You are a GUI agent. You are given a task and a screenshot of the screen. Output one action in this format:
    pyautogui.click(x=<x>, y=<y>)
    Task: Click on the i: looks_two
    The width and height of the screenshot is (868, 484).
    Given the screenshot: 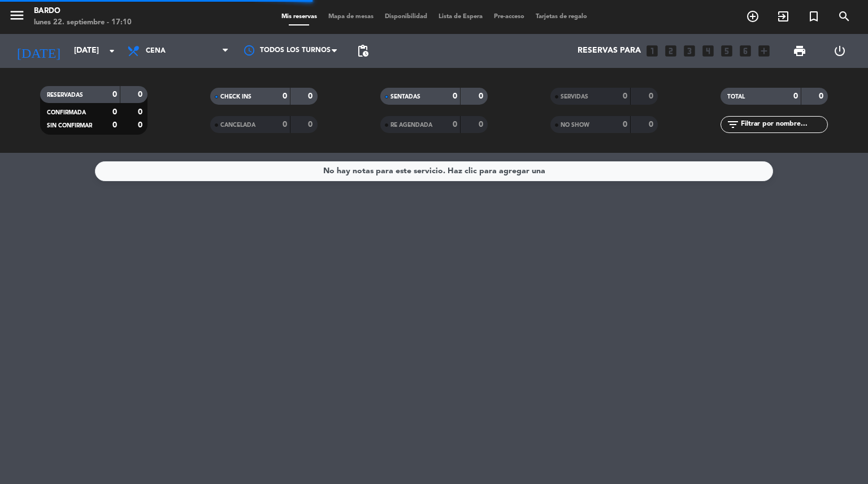 What is the action you would take?
    pyautogui.click(x=671, y=51)
    